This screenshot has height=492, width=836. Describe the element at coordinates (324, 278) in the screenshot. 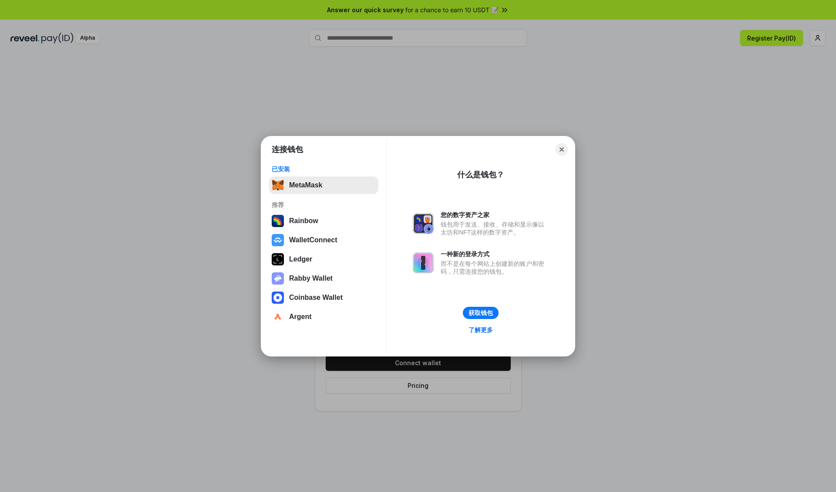

I see `button: Rabby Wallet` at that location.